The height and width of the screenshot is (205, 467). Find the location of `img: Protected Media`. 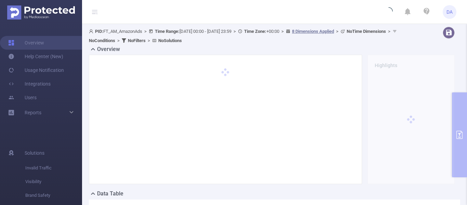

img: Protected Media is located at coordinates (41, 12).